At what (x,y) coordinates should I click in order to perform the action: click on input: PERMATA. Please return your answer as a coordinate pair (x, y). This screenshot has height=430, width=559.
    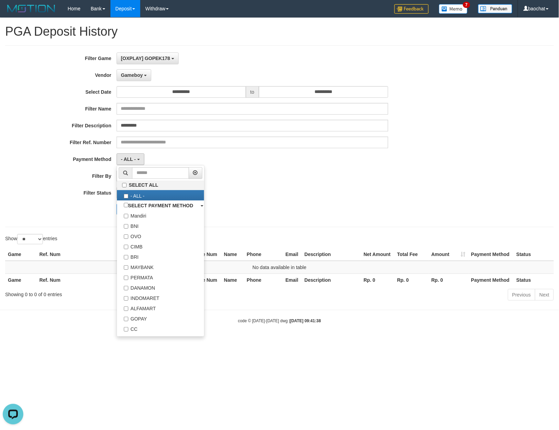
    Looking at the image, I should click on (126, 277).